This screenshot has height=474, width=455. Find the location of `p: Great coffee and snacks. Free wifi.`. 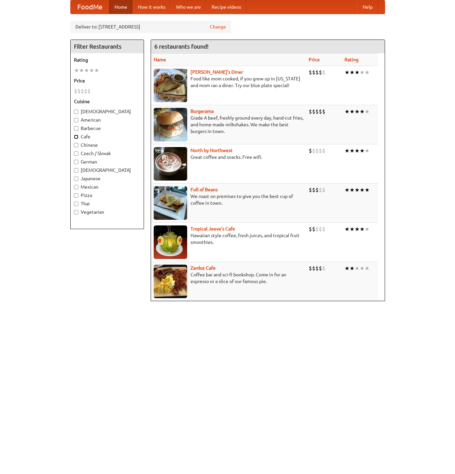

p: Great coffee and snacks. Free wifi. is located at coordinates (229, 157).